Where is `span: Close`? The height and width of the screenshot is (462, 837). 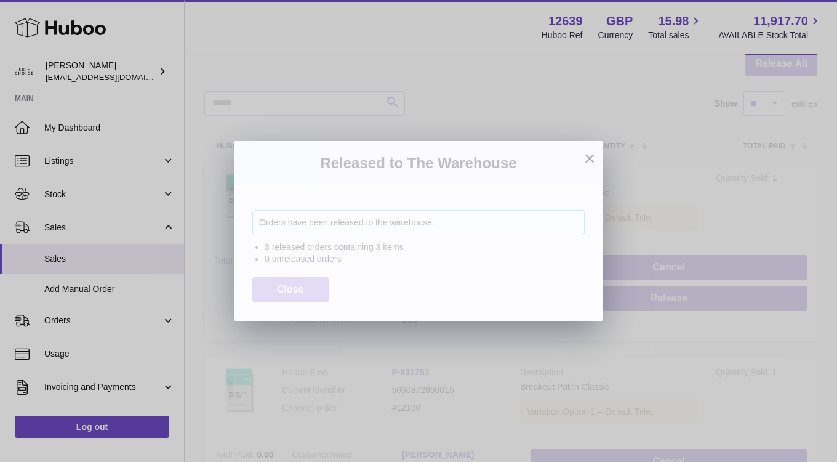 span: Close is located at coordinates (291, 289).